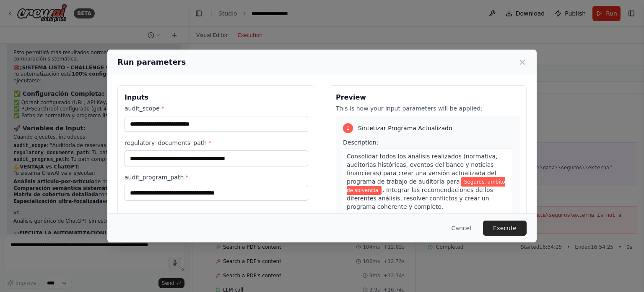  I want to click on span: Description:, so click(361, 142).